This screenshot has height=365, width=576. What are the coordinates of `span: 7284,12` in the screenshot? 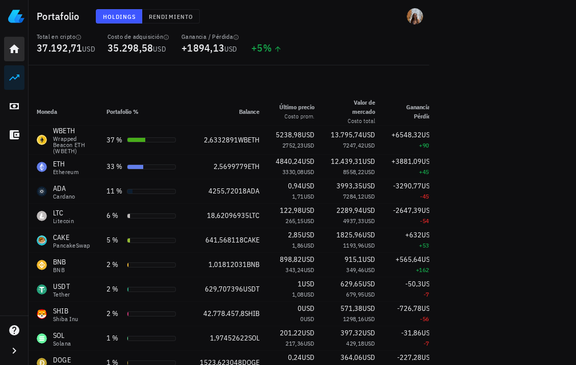 It's located at (354, 196).